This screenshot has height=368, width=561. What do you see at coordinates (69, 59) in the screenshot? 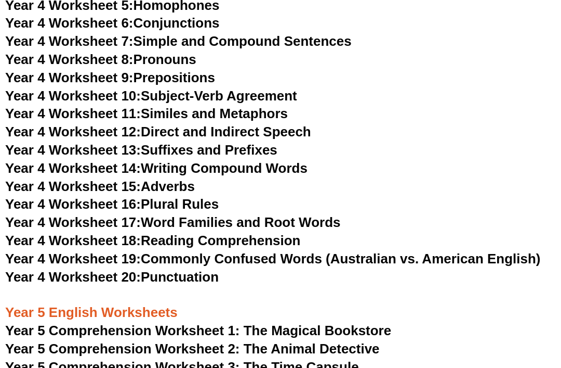
I see `span: Year 4 Worksheet 8:` at bounding box center [69, 59].